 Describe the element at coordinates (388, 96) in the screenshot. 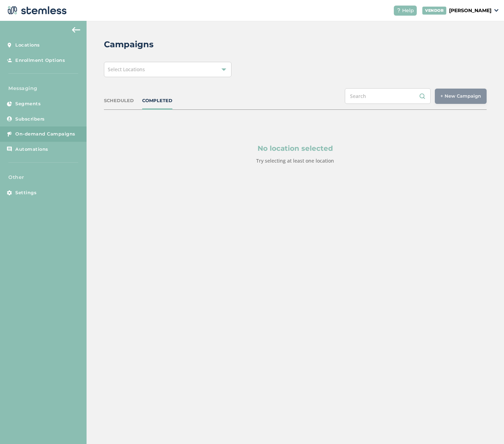

I see `input: Search` at that location.